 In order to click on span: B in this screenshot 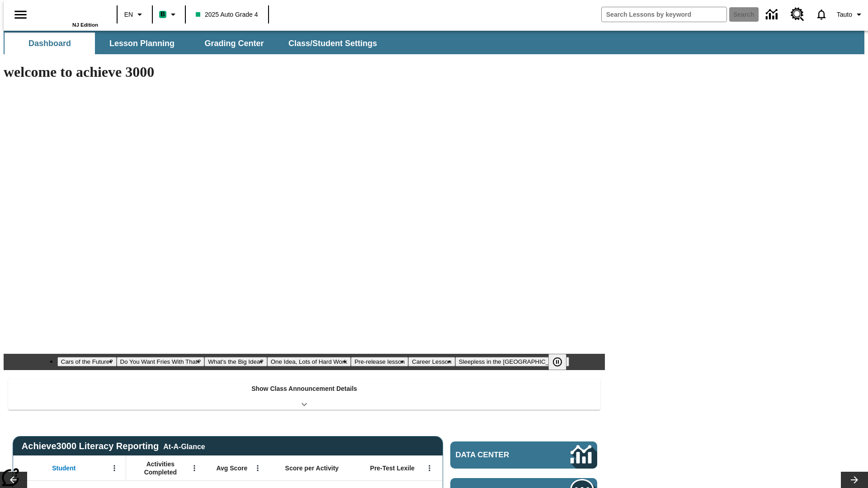, I will do `click(163, 14)`.